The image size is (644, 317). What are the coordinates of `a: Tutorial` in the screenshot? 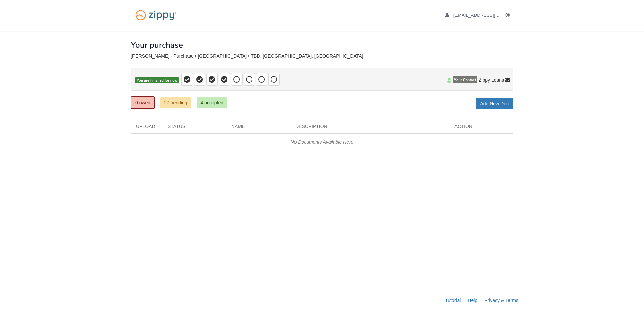 It's located at (452, 301).